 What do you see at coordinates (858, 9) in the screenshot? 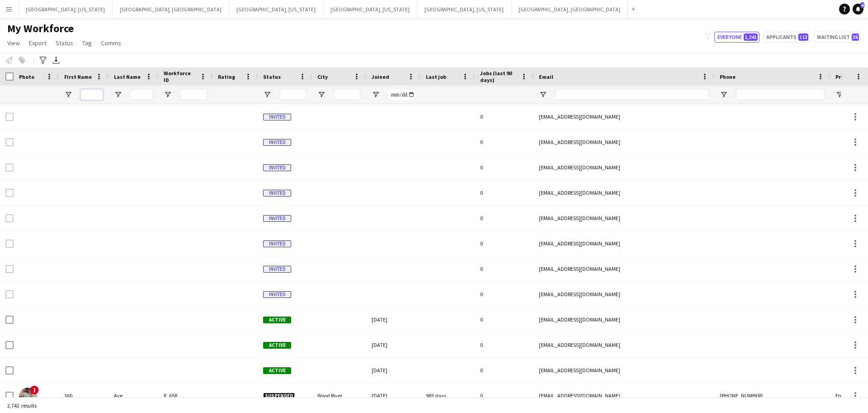
I see `a: 4` at bounding box center [858, 9].